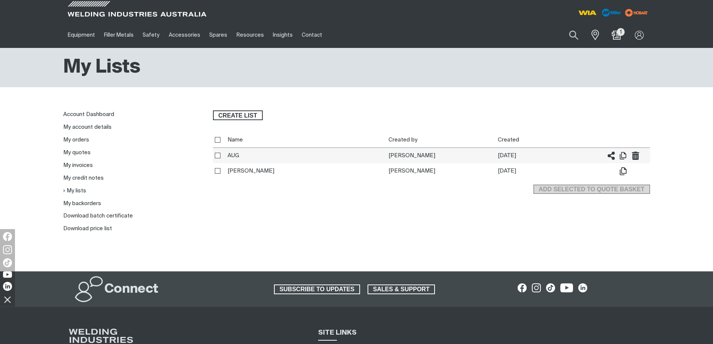 Image resolution: width=713 pixels, height=344 pixels. Describe the element at coordinates (249, 35) in the screenshot. I see `a: Resources` at that location.